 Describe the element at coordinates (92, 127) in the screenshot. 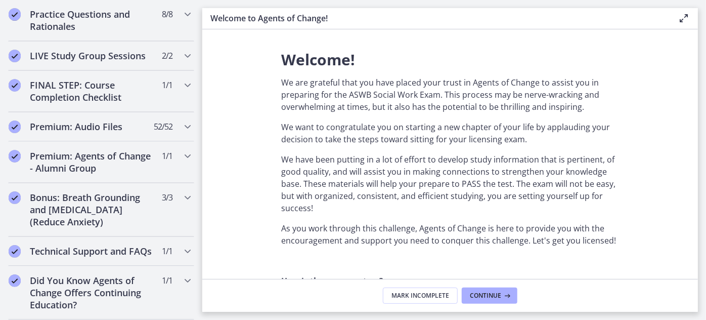

I see `h2: Premium: Audio Files` at that location.